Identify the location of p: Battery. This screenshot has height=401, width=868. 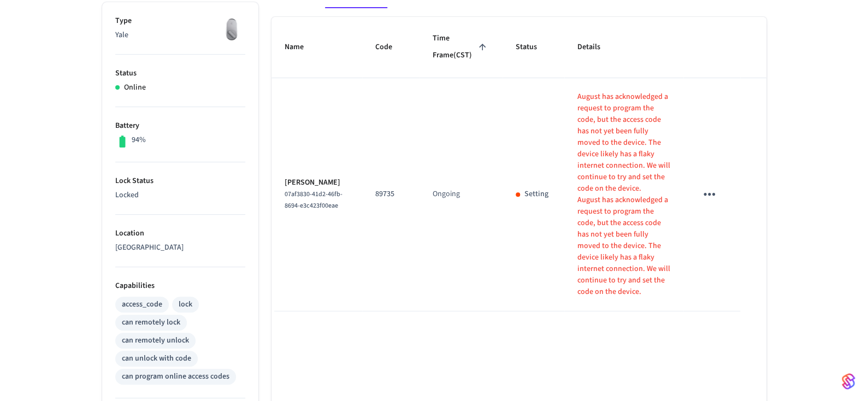
(180, 125).